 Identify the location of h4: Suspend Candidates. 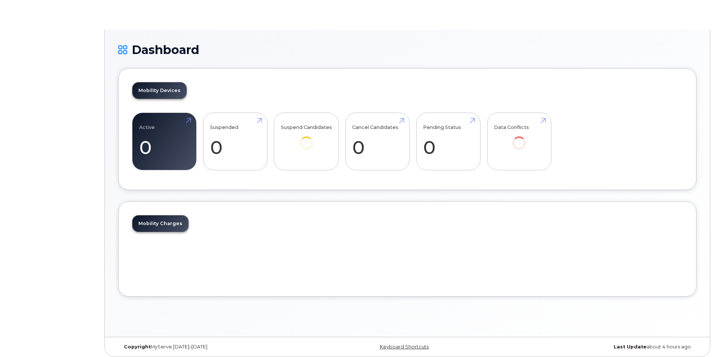
(306, 127).